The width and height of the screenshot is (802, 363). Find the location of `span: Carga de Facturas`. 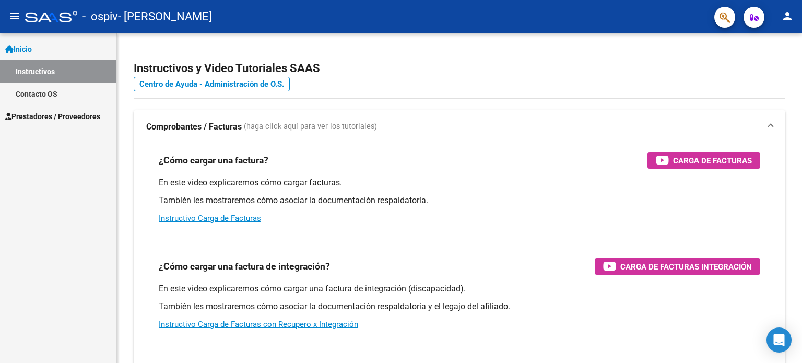

span: Carga de Facturas is located at coordinates (712, 160).